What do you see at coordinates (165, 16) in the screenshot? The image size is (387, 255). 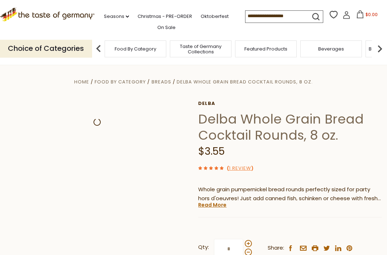 I see `a: Christmas - PRE-ORDER` at bounding box center [165, 16].